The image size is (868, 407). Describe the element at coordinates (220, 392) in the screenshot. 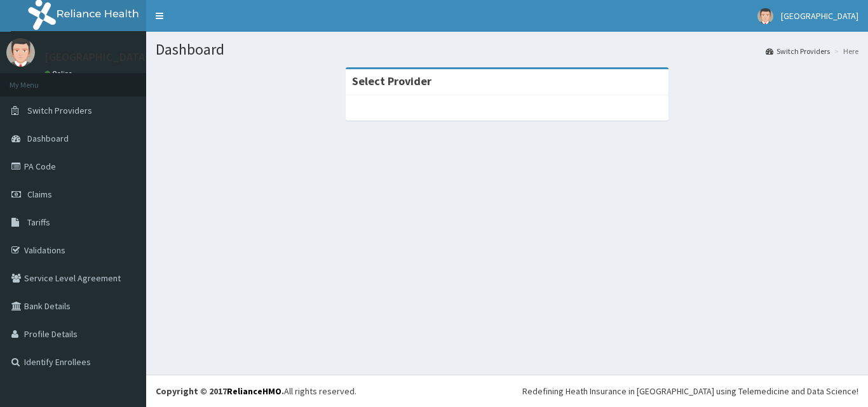

I see `strong: Copyright © 2017 .` at that location.